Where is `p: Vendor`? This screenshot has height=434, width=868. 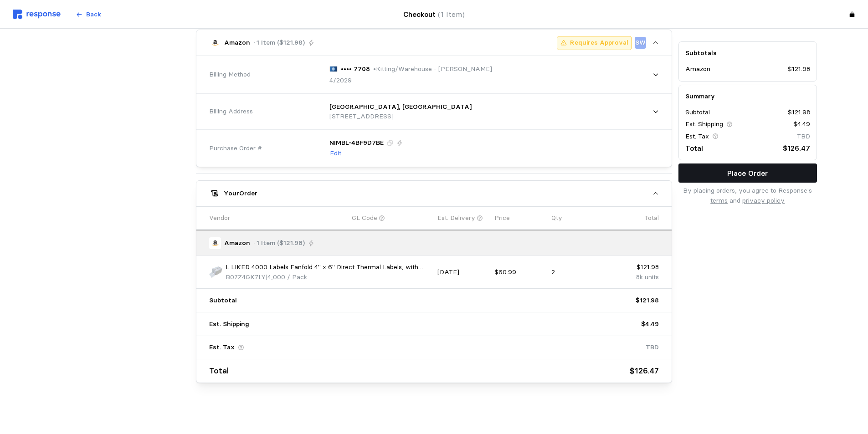
p: Vendor is located at coordinates (220, 218).